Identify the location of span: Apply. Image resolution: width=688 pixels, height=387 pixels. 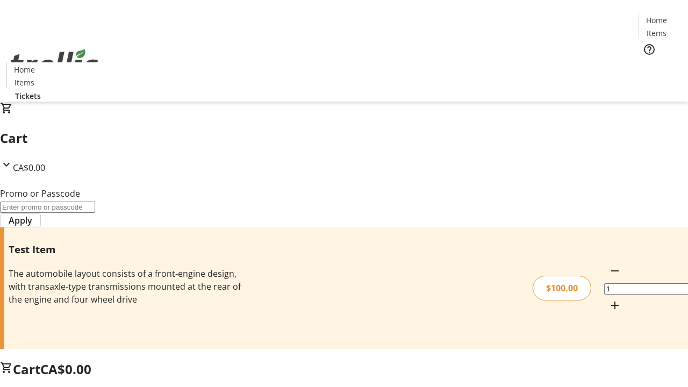
(20, 220).